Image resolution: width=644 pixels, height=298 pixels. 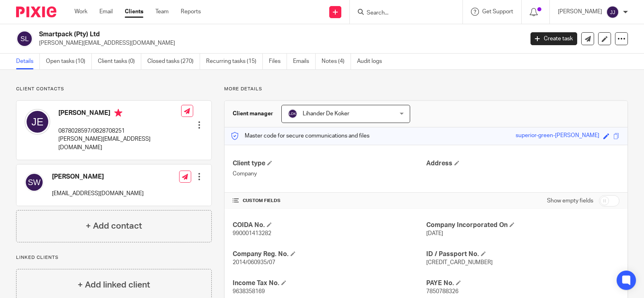 I want to click on a: Recurring tasks (15), so click(x=234, y=61).